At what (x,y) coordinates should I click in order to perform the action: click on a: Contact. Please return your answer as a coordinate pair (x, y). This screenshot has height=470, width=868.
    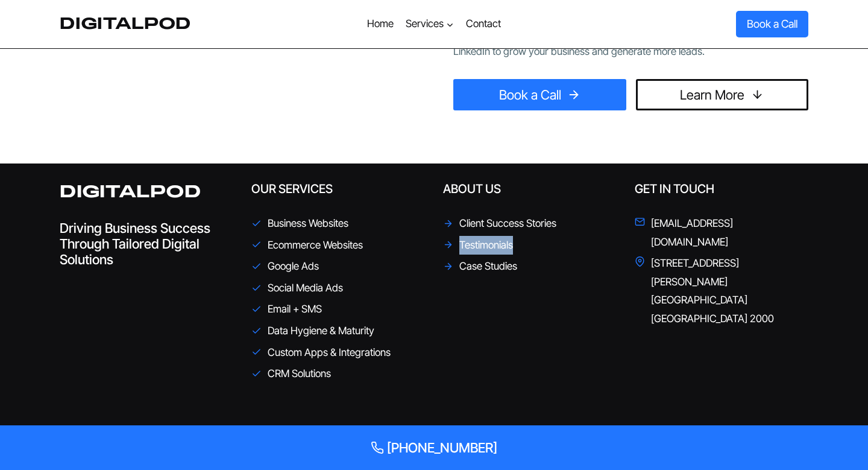
    Looking at the image, I should click on (484, 24).